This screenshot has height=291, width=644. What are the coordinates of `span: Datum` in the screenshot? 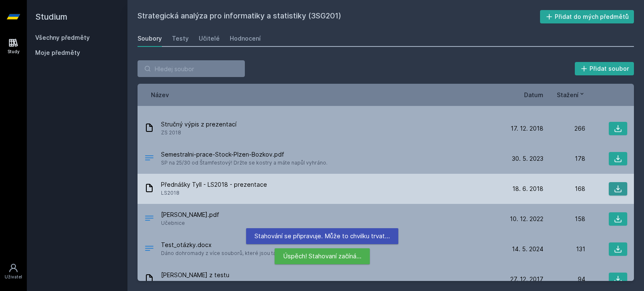 It's located at (534, 95).